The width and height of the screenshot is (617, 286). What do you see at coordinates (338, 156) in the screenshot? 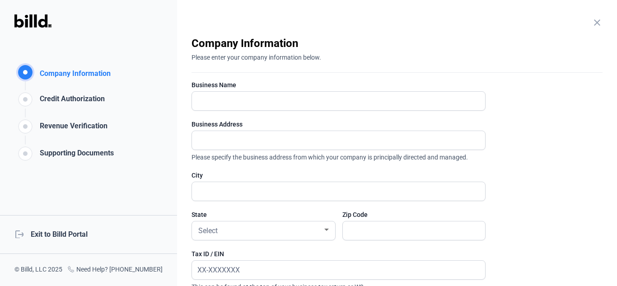
I see `span: Please specify the business address from which your company is principally directed and managed.` at bounding box center [338, 156].